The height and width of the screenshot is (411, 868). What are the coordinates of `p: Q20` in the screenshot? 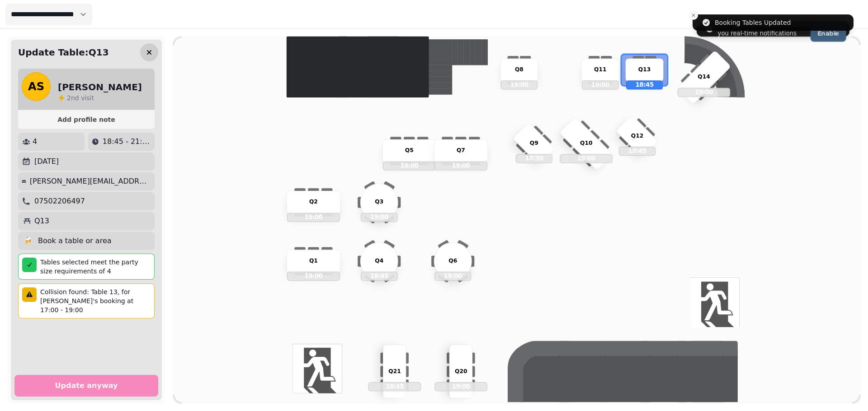 It's located at (460, 371).